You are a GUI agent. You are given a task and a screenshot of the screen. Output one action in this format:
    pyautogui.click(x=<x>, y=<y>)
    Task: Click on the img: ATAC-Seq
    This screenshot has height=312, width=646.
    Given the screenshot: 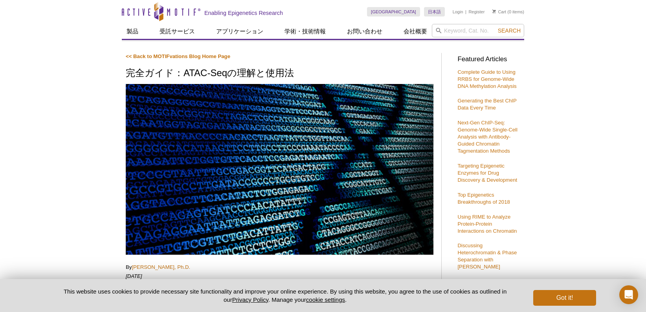 What is the action you would take?
    pyautogui.click(x=279, y=169)
    